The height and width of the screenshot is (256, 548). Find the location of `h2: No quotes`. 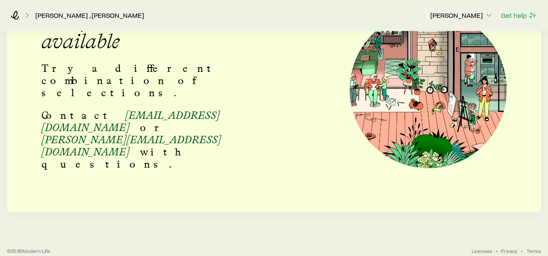

h2: No quotes is located at coordinates (137, 30).